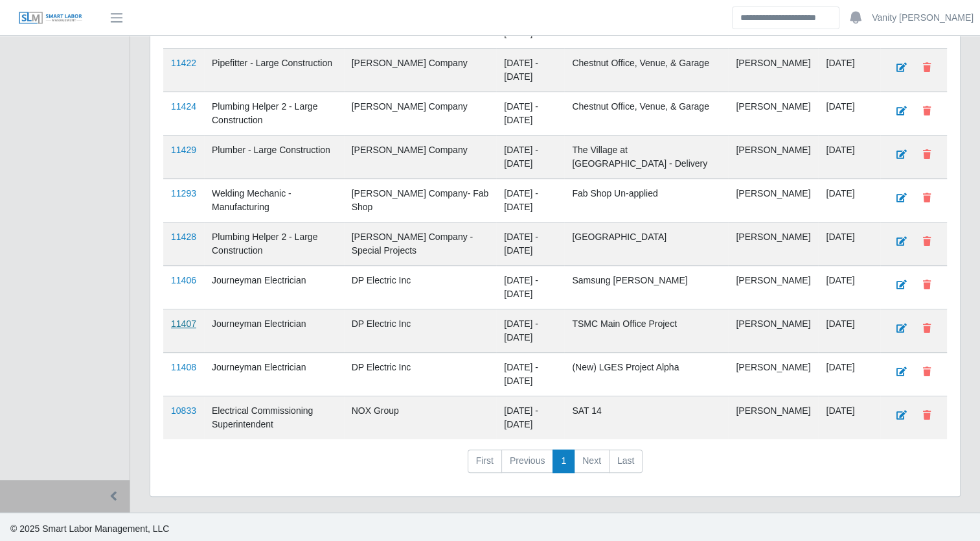 The image size is (980, 541). Describe the element at coordinates (184, 194) in the screenshot. I see `a: 11293` at that location.